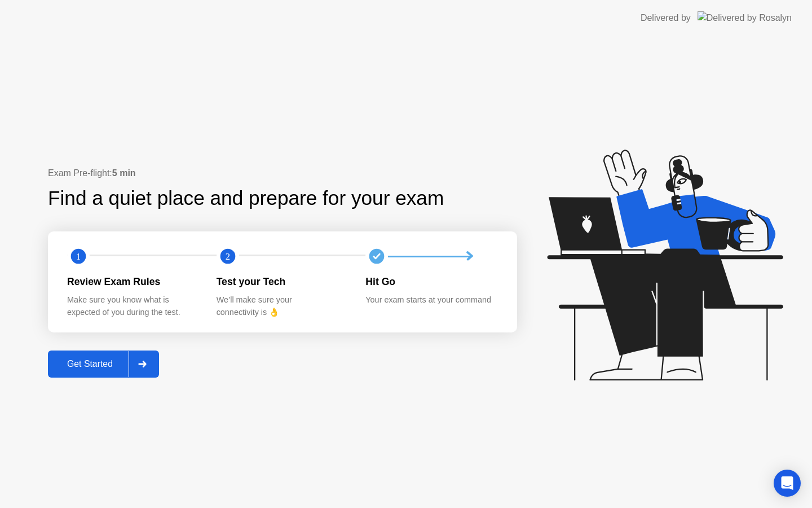 The width and height of the screenshot is (812, 508). I want to click on div: We’ll make sure your connectivity is 👌, so click(282, 306).